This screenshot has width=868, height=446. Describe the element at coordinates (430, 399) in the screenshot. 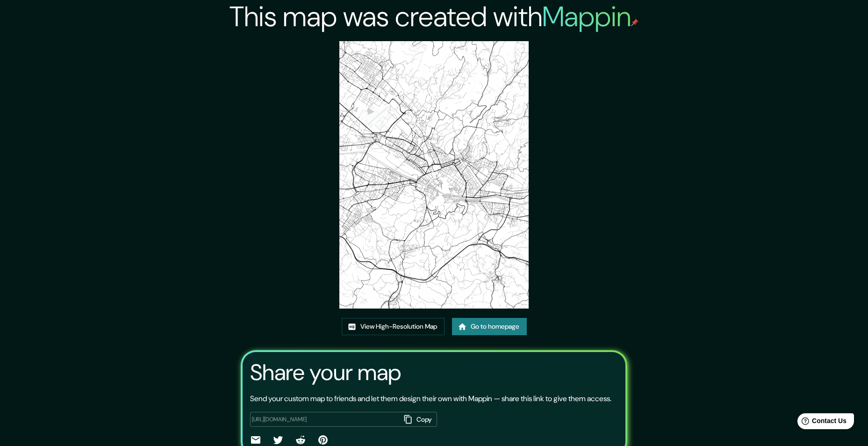

I see `p: Send your custom map to friends and let them design their own with Mappin — share this link to gi...` at that location.